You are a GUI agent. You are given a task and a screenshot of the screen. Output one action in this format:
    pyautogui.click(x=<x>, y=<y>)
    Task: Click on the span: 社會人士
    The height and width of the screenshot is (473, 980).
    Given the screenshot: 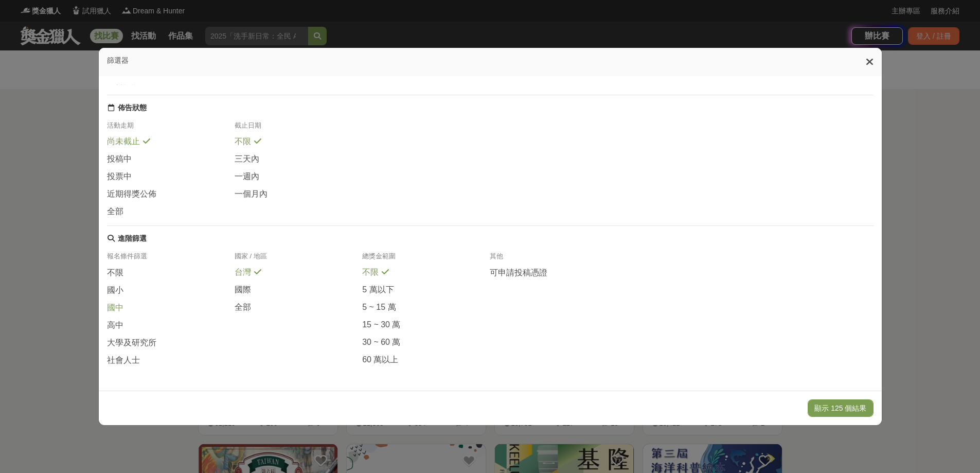 What is the action you would take?
    pyautogui.click(x=123, y=360)
    